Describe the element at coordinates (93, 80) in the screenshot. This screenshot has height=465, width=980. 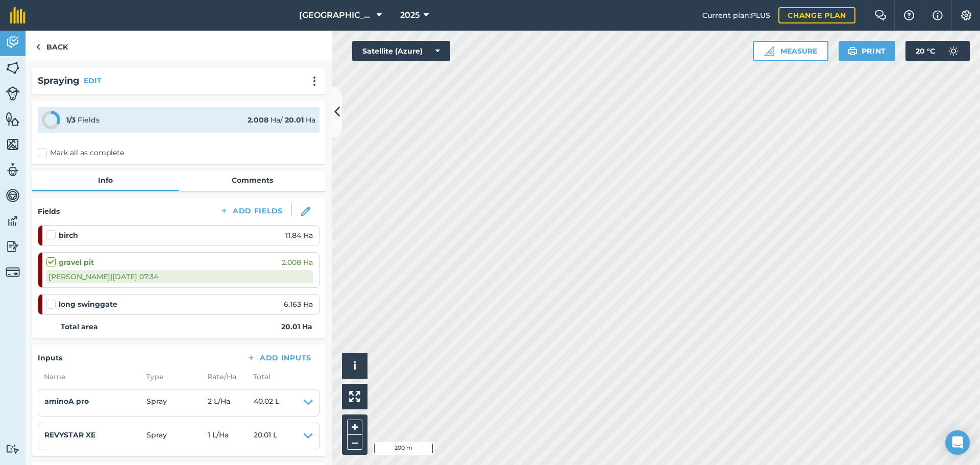
I see `button: EDIT` at that location.